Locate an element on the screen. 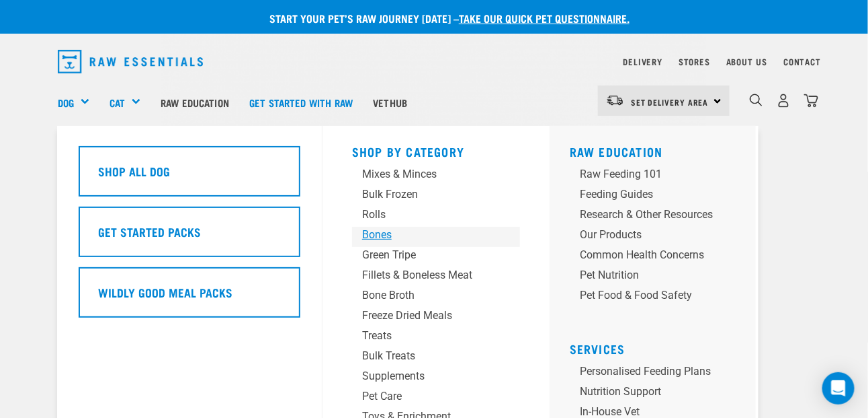 The image size is (868, 418). div: Research & Other Resources is located at coordinates (646, 214).